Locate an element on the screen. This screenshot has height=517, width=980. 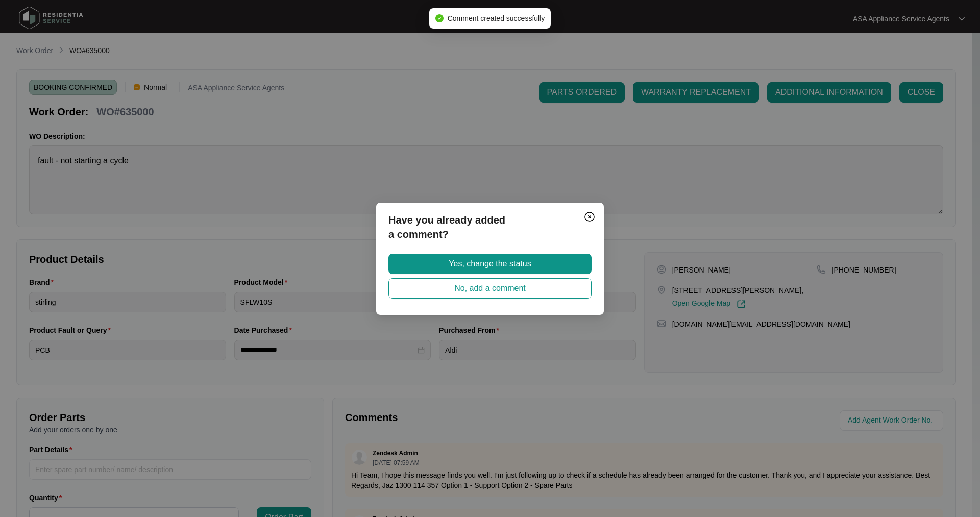
span: check-circle is located at coordinates (440, 19).